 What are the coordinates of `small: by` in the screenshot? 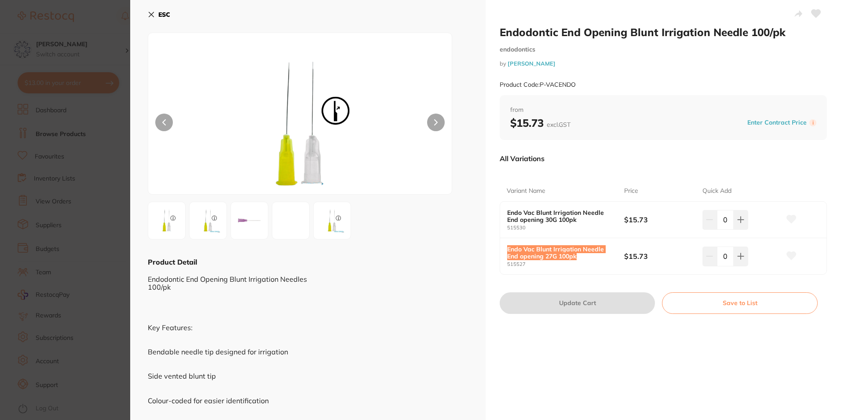 It's located at (663, 63).